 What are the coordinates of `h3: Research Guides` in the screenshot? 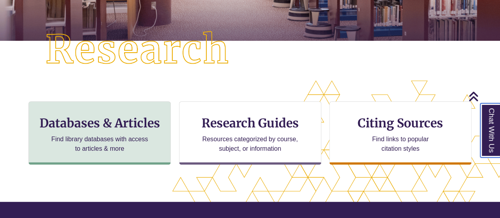 It's located at (250, 123).